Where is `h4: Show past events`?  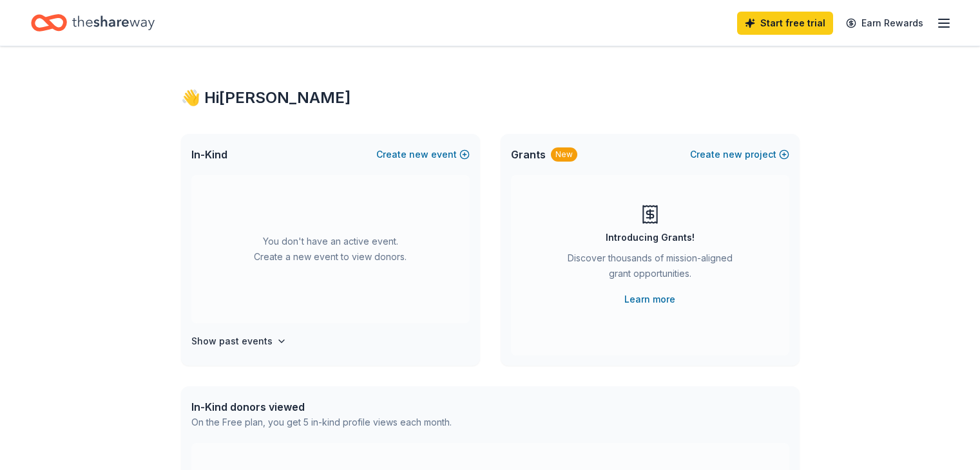
h4: Show past events is located at coordinates (232, 341).